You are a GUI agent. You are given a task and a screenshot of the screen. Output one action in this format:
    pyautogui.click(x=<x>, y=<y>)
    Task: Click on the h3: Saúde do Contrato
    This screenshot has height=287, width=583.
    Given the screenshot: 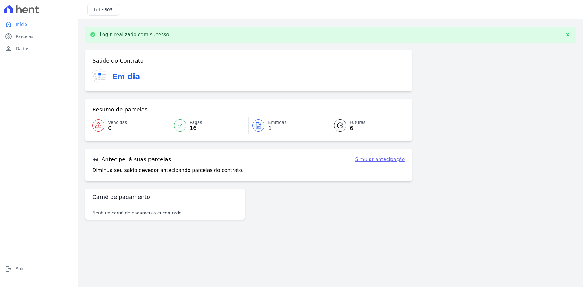 What is the action you would take?
    pyautogui.click(x=118, y=61)
    